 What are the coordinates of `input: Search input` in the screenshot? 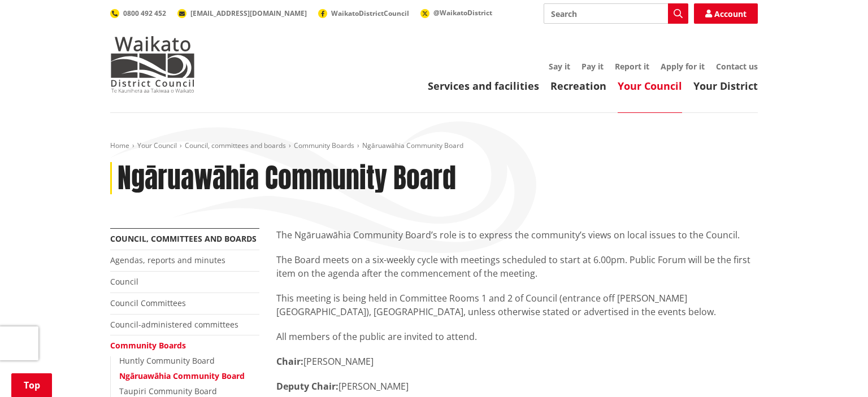 It's located at (616, 14).